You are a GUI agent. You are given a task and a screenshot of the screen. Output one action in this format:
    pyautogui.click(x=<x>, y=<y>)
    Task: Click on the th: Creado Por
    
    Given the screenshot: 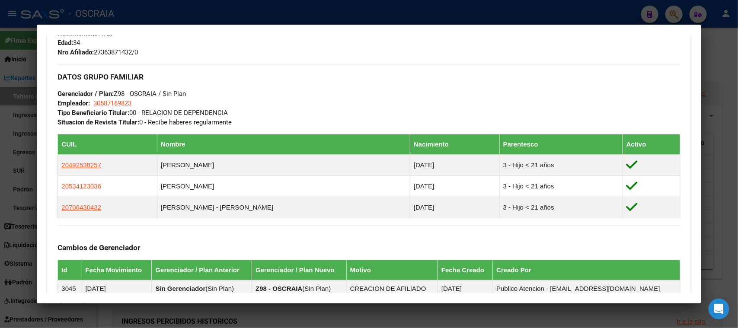 What is the action you would take?
    pyautogui.click(x=587, y=270)
    